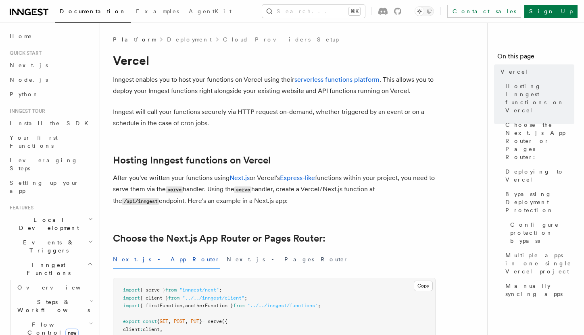 The height and width of the screenshot is (335, 584). I want to click on span: Configure protection bypass, so click(542, 233).